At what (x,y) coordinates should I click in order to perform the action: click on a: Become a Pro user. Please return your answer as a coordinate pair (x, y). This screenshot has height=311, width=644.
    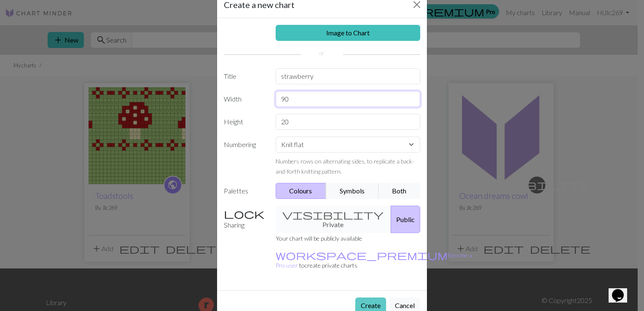
    Looking at the image, I should click on (374, 260).